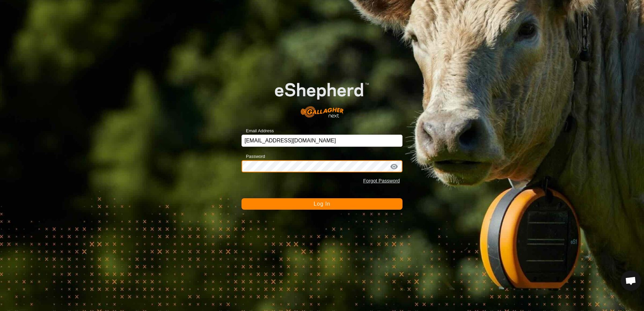 This screenshot has width=644, height=311. What do you see at coordinates (630, 280) in the screenshot?
I see `div: Open chat` at bounding box center [630, 280].